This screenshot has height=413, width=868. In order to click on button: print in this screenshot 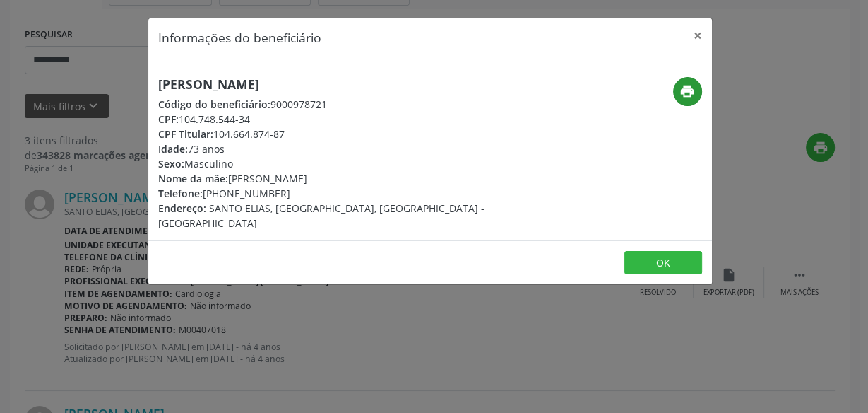, I will do `click(687, 91)`.